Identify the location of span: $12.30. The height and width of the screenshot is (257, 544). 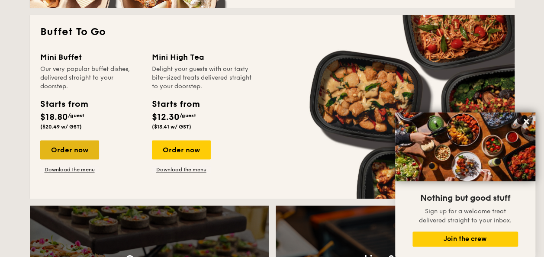
(166, 117).